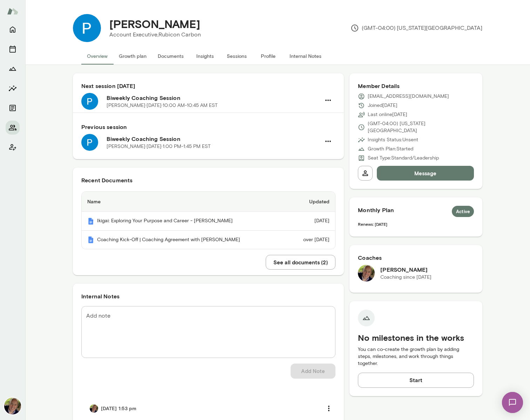  Describe the element at coordinates (312, 202) in the screenshot. I see `th: Updated` at that location.